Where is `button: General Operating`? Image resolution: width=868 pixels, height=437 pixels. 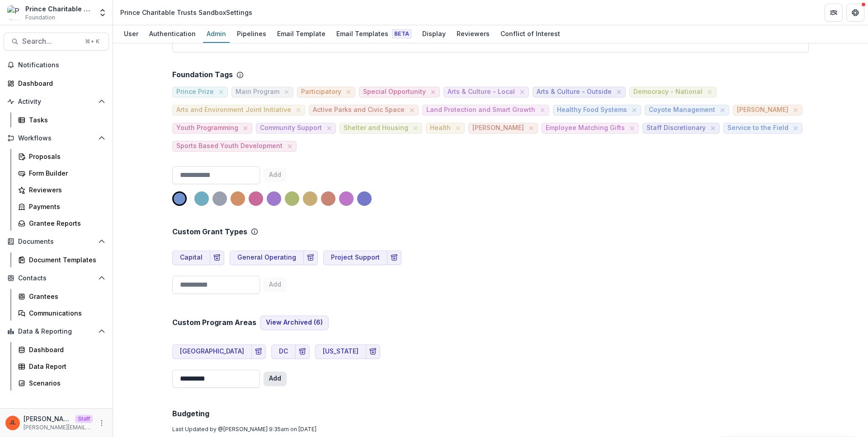
button: General Operating is located at coordinates (267, 258).